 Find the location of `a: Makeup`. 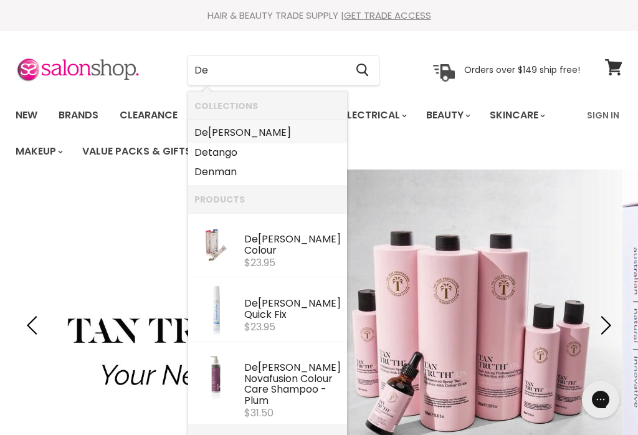

a: Makeup is located at coordinates (38, 151).